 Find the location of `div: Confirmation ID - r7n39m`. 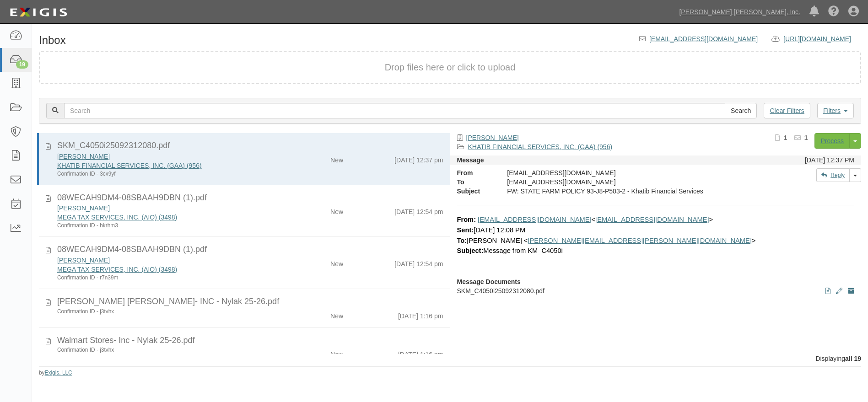

div: Confirmation ID - r7n39m is located at coordinates (167, 278).